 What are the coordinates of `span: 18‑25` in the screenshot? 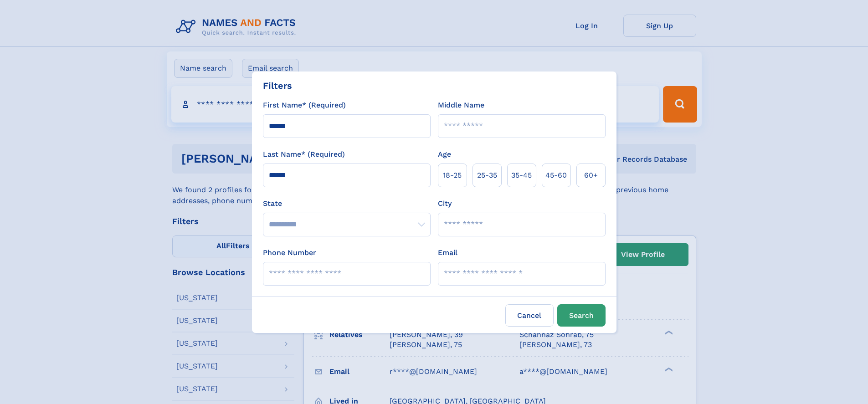 It's located at (452, 176).